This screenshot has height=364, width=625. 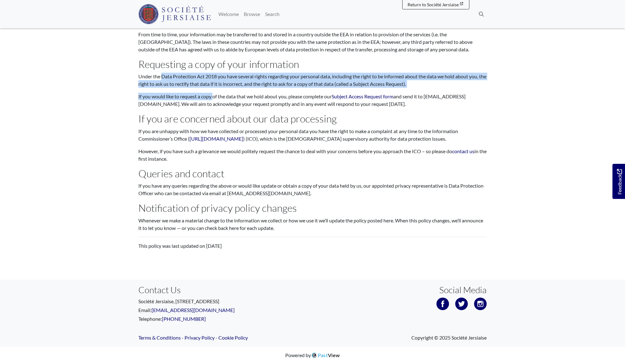 I want to click on p: If you are unhappy with how we have collected or processed your personal data you have the right ..., so click(x=312, y=135).